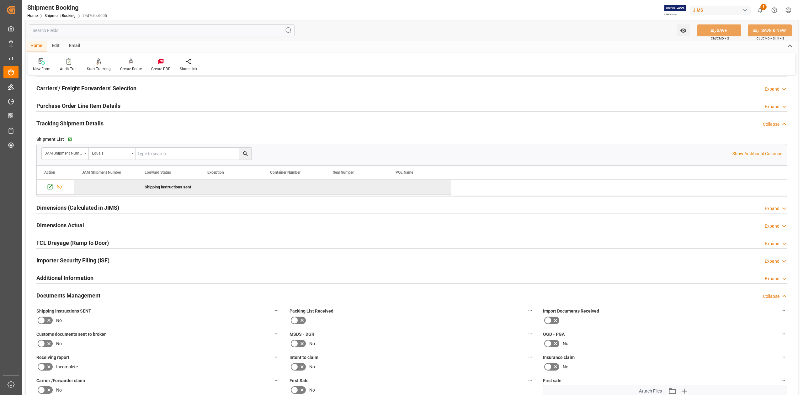 The height and width of the screenshot is (395, 803). Describe the element at coordinates (64, 311) in the screenshot. I see `span: Shipping instructions SENT` at that location.